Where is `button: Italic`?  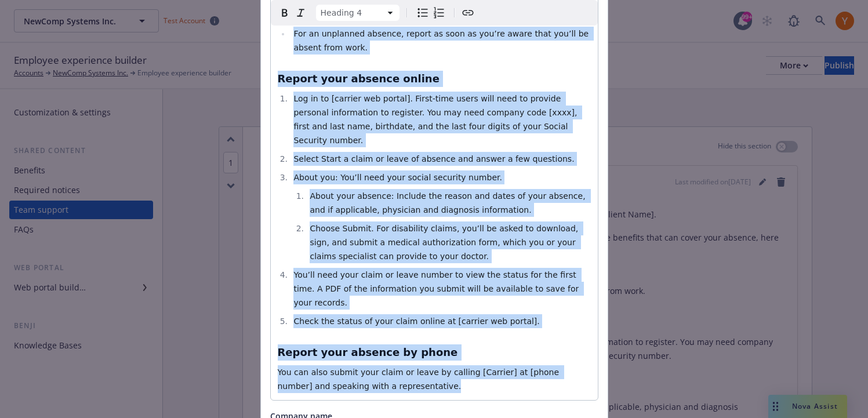 button: Italic is located at coordinates (301, 13).